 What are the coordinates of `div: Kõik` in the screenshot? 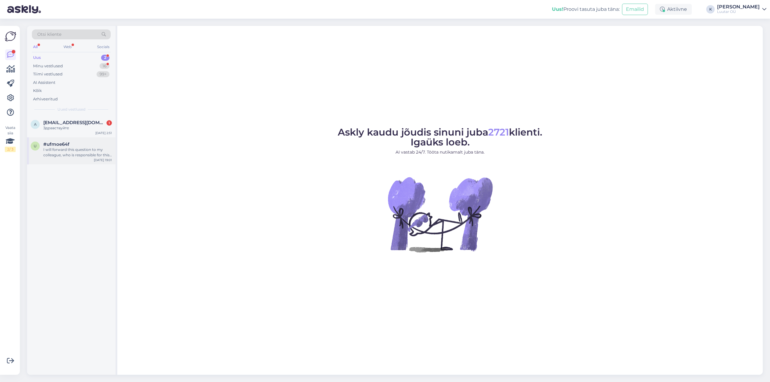 It's located at (37, 91).